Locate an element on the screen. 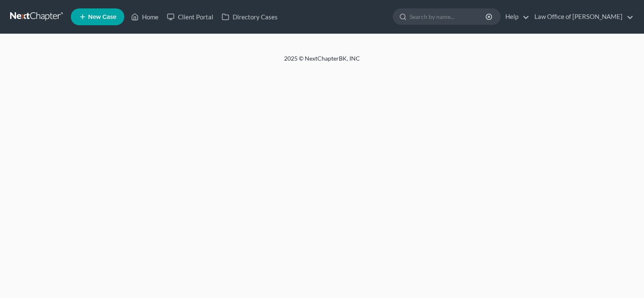 This screenshot has height=298, width=644. a: Directory Cases is located at coordinates (250, 16).